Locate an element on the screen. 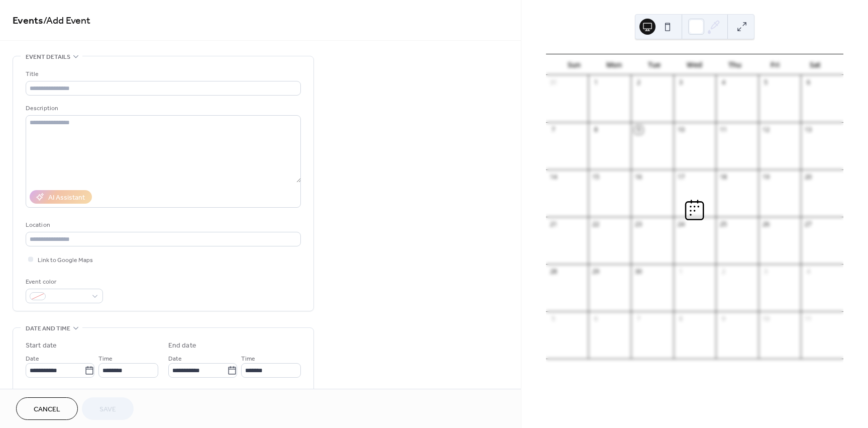  div: 12 is located at coordinates (765, 130).